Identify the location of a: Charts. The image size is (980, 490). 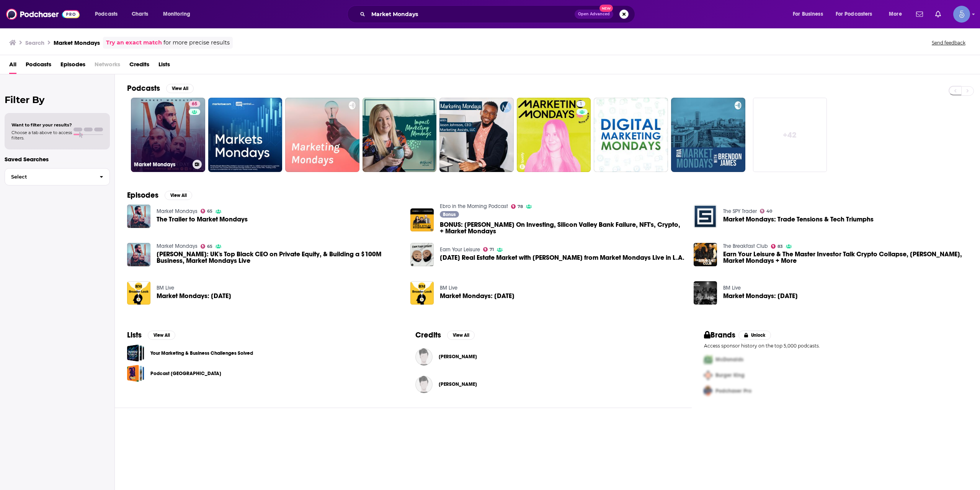
(140, 14).